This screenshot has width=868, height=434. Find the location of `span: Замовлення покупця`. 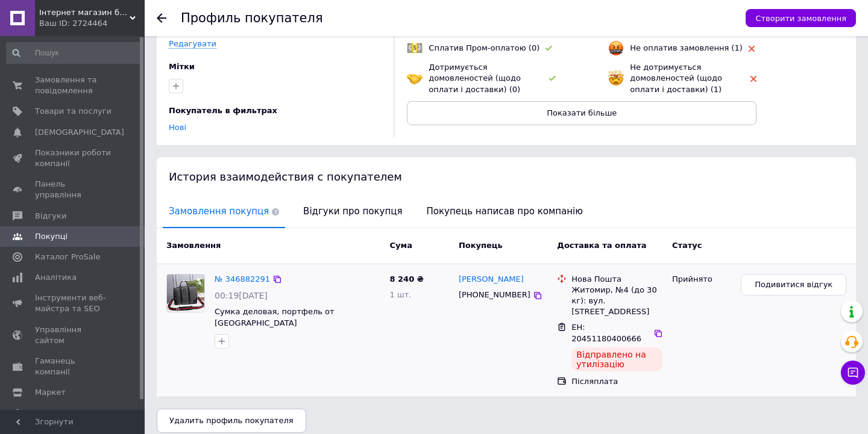

span: Замовлення покупця is located at coordinates (224, 211).